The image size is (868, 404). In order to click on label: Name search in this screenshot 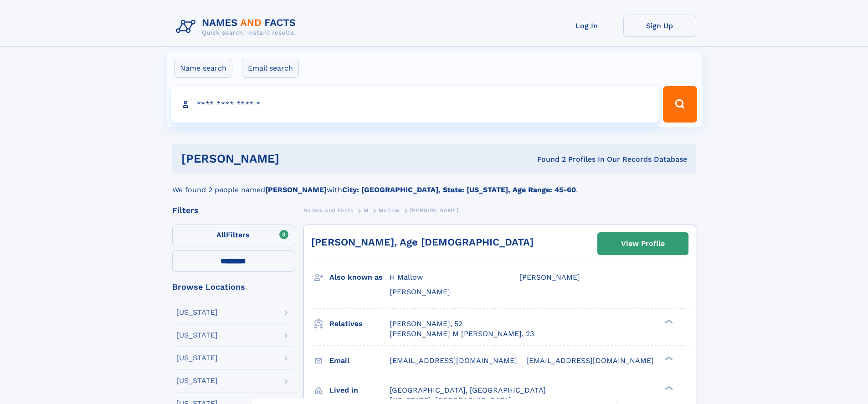, I will do `click(203, 69)`.